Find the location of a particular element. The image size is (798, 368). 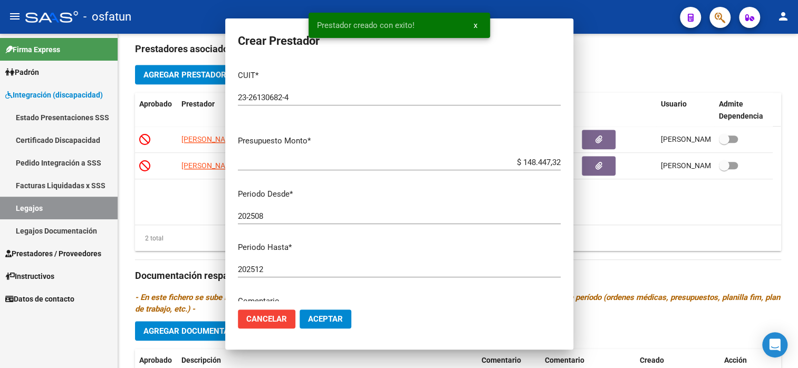

datatable-header-cell: Admite Dependencia is located at coordinates (743, 110).